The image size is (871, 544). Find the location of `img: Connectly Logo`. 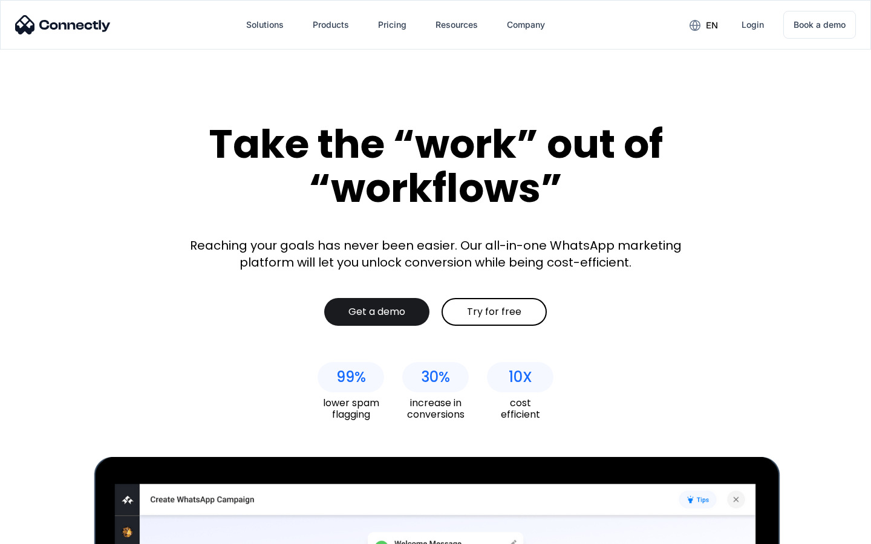

img: Connectly Logo is located at coordinates (63, 25).